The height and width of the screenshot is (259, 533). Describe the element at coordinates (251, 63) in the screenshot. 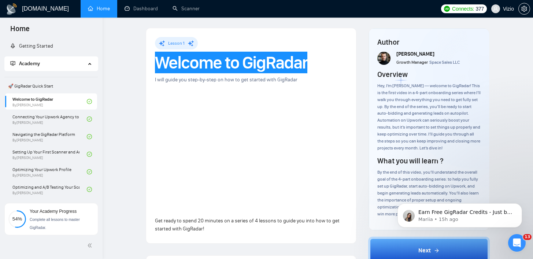

I see `h1: Welcome to GigRadar` at that location.